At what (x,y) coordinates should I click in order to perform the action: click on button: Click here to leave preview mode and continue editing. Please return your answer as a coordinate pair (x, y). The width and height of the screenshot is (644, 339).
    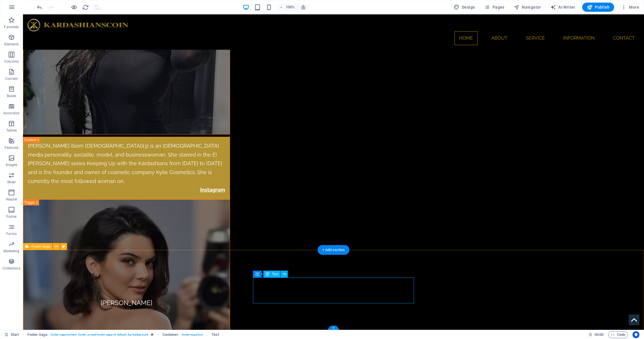
    Looking at the image, I should click on (74, 7).